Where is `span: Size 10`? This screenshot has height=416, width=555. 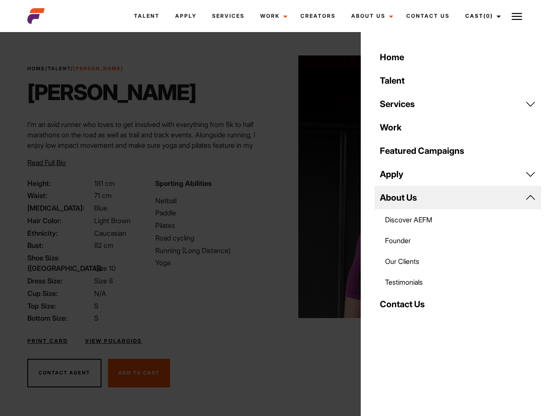
span: Size 10 is located at coordinates (105, 268).